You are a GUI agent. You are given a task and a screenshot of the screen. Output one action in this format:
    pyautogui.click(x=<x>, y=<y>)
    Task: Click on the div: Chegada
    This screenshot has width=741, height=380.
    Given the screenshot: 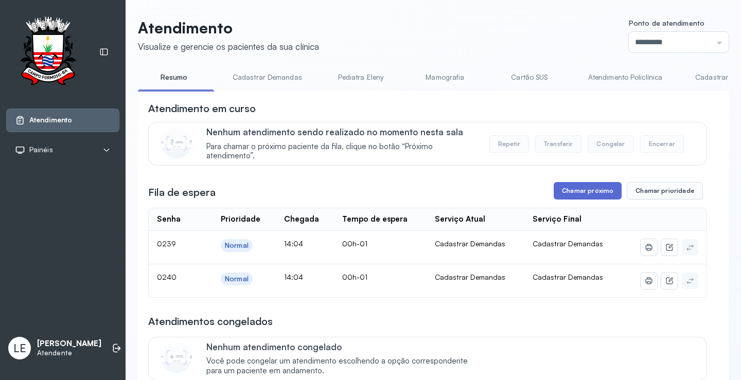 What is the action you would take?
    pyautogui.click(x=301, y=219)
    